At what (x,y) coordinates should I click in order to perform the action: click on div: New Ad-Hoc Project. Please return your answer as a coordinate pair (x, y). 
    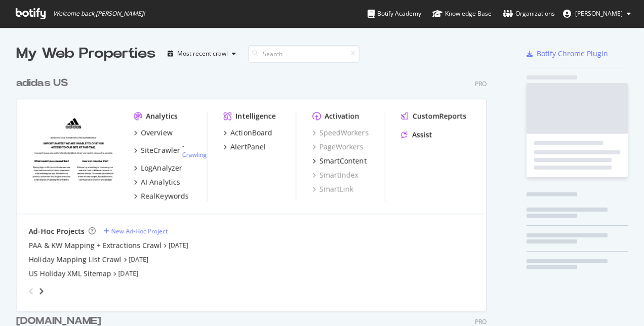
    Looking at the image, I should click on (139, 231).